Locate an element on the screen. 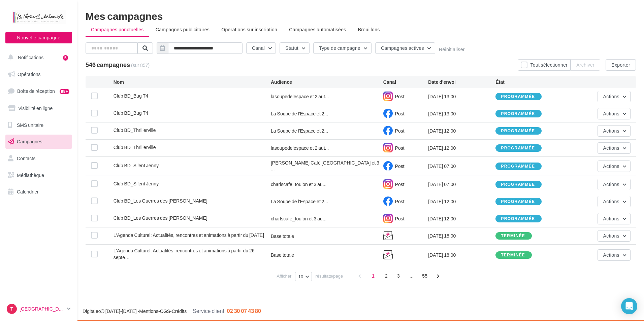 This screenshot has width=644, height=321. span: Notifications is located at coordinates (31, 57).